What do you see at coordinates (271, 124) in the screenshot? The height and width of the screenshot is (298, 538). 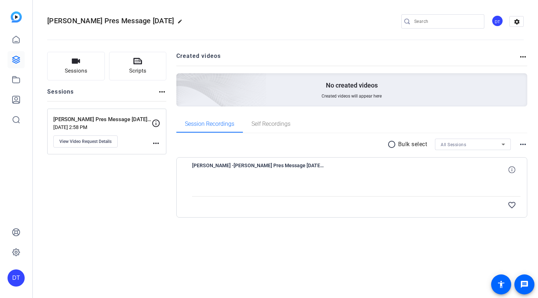 I see `span: Self Recordings` at bounding box center [271, 124].